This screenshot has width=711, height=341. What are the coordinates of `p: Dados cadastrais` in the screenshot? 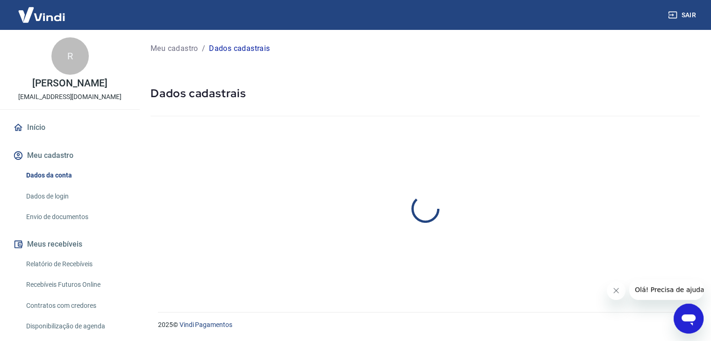 It's located at (239, 49).